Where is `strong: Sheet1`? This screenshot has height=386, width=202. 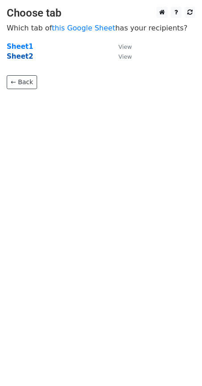
strong: Sheet1 is located at coordinates (20, 47).